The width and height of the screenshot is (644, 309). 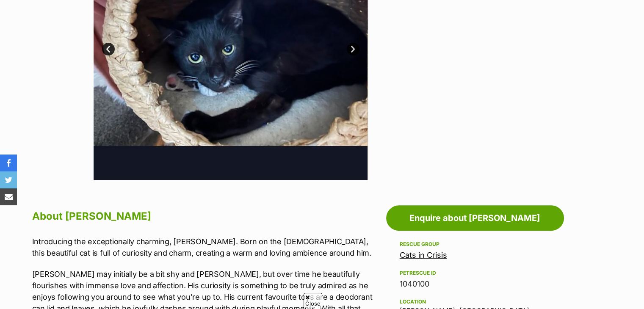 I want to click on div: 1040100, so click(x=475, y=284).